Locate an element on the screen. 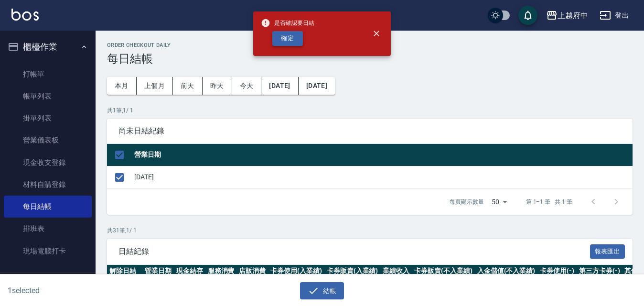 This screenshot has width=644, height=307. a: 排班表 is located at coordinates (48, 228).